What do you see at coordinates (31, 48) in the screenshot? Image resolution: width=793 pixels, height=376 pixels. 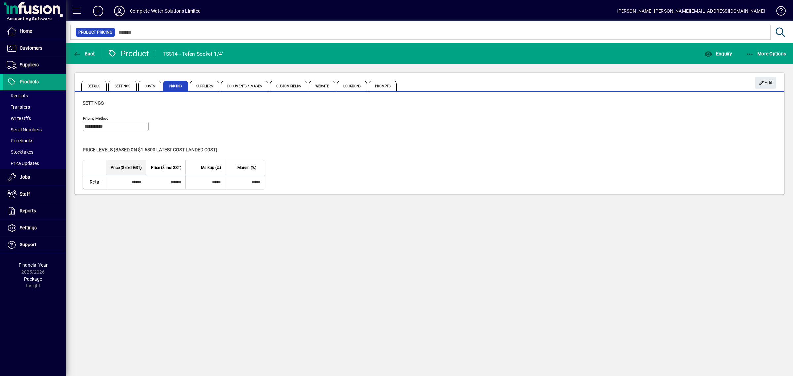 I see `span: Customers` at bounding box center [31, 48].